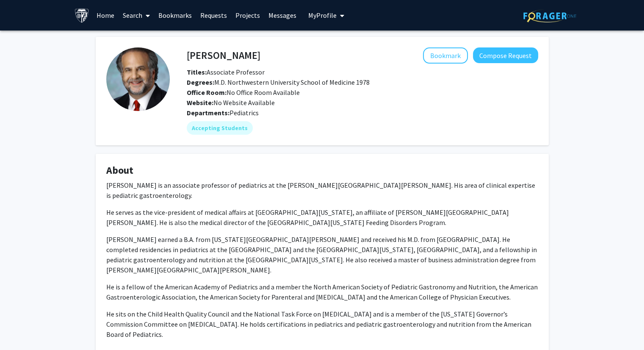  I want to click on button: Add Richard M. Katz to Bookmarks, so click(446, 56).